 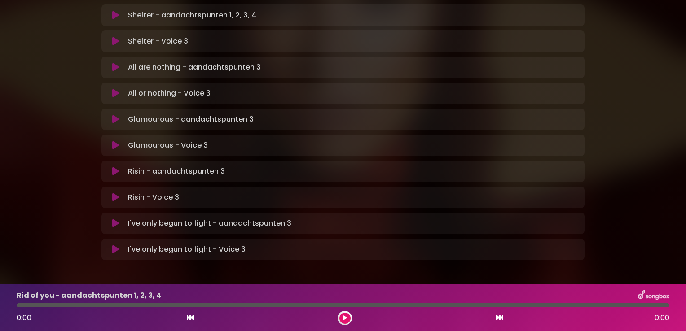 I want to click on p: Shelter - Voice 3, so click(x=158, y=41).